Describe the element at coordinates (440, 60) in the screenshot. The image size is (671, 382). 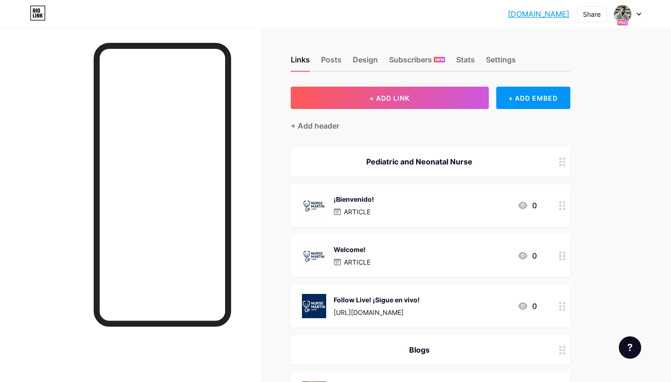
I see `span: NEW` at that location.